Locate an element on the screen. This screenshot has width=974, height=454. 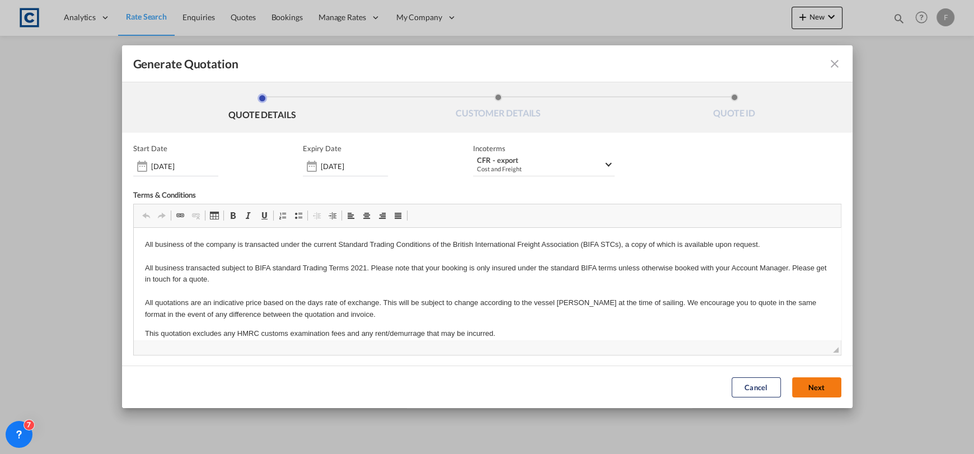
a: Insert/Remove Numbered List is located at coordinates (283, 216).